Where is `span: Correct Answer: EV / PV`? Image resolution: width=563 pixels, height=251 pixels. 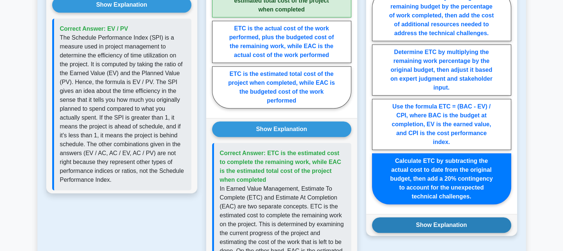 span: Correct Answer: EV / PV is located at coordinates (94, 28).